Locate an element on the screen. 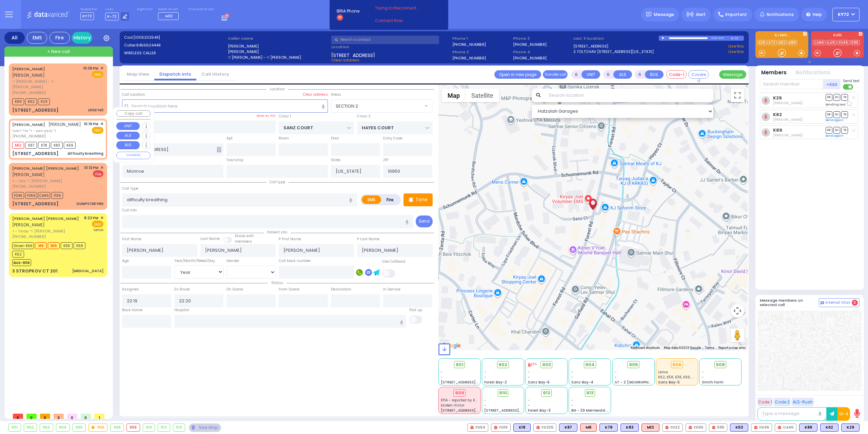 The width and height of the screenshot is (868, 434). span: 1 is located at coordinates (99, 416).